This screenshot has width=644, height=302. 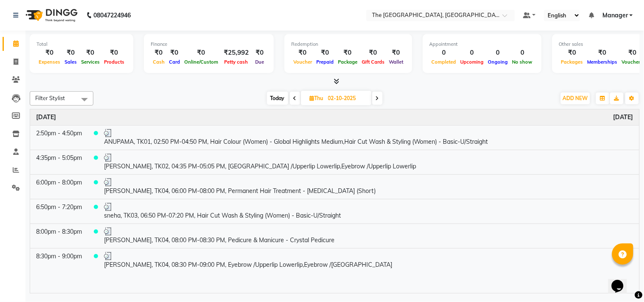 I want to click on span: Gift Cards, so click(x=373, y=62).